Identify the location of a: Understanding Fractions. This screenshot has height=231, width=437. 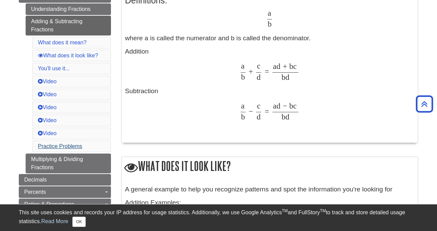
(68, 9).